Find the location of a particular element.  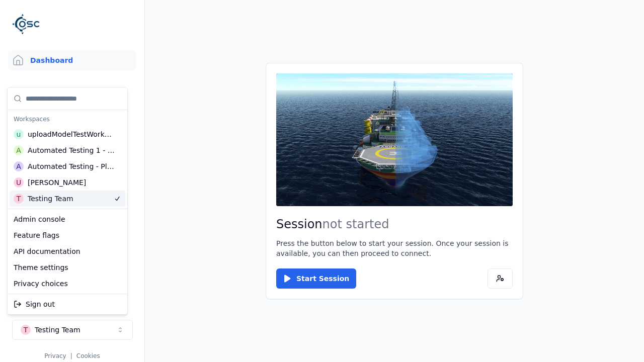

div: Testing Team is located at coordinates (51, 198).